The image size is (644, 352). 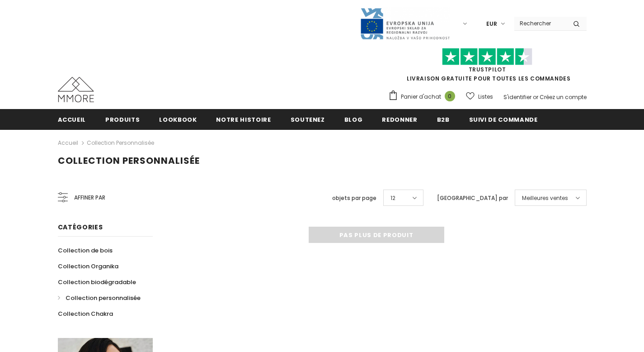 What do you see at coordinates (479, 96) in the screenshot?
I see `a: Listes` at bounding box center [479, 96].